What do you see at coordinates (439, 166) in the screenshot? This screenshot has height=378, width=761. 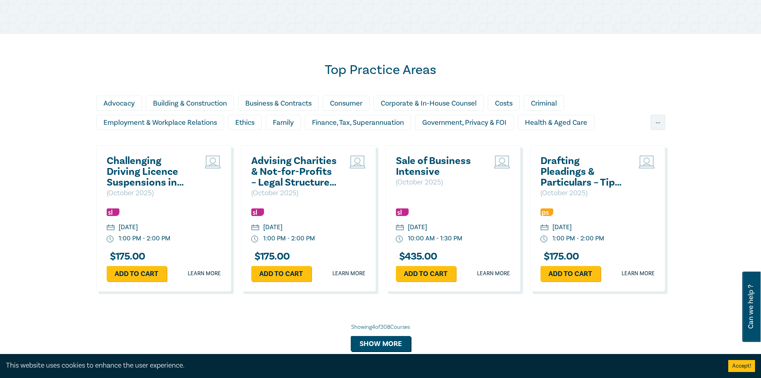 I see `h2: Sale of Business Intensive` at bounding box center [439, 166].